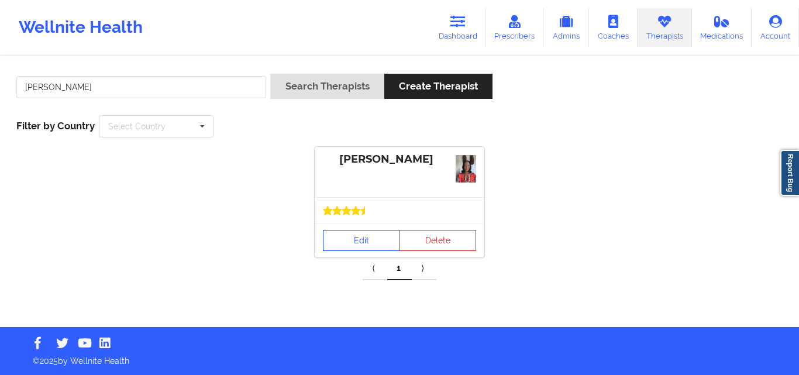 The width and height of the screenshot is (799, 375). I want to click on img: 4b5f7038-0d73-4c7f-933f-72dc45282094_ff415a98-160c-482c-ae1d-8b0d7a4fd5c6IMG_0668.jpeg, so click(466, 169).